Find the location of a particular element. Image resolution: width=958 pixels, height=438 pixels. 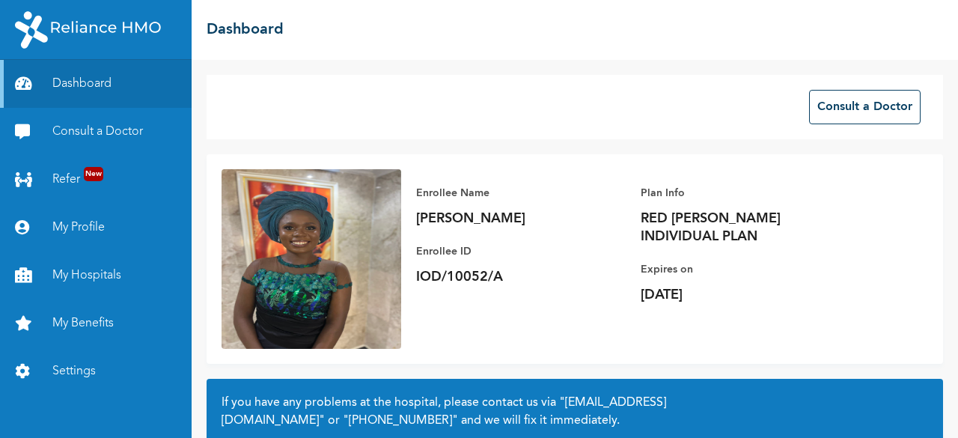

p: Enrollee ID is located at coordinates (521, 252).